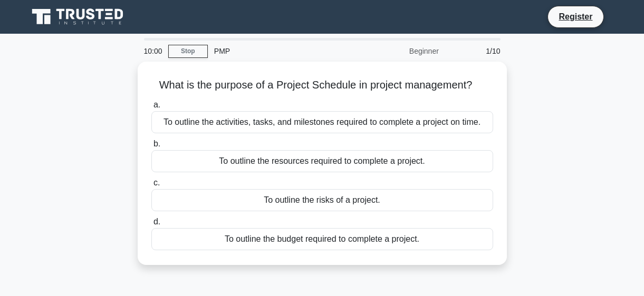 The height and width of the screenshot is (296, 644). I want to click on span: a., so click(157, 104).